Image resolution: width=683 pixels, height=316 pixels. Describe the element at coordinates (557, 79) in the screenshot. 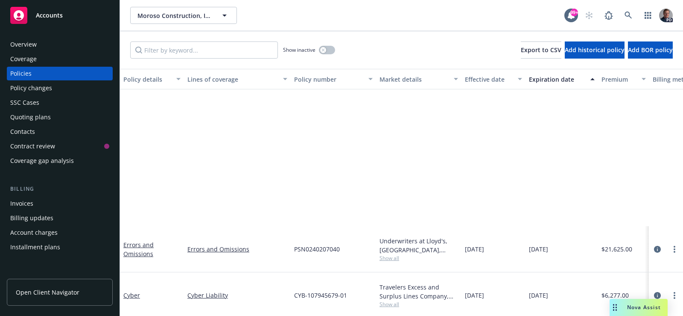

I see `div: Expiration date` at that location.